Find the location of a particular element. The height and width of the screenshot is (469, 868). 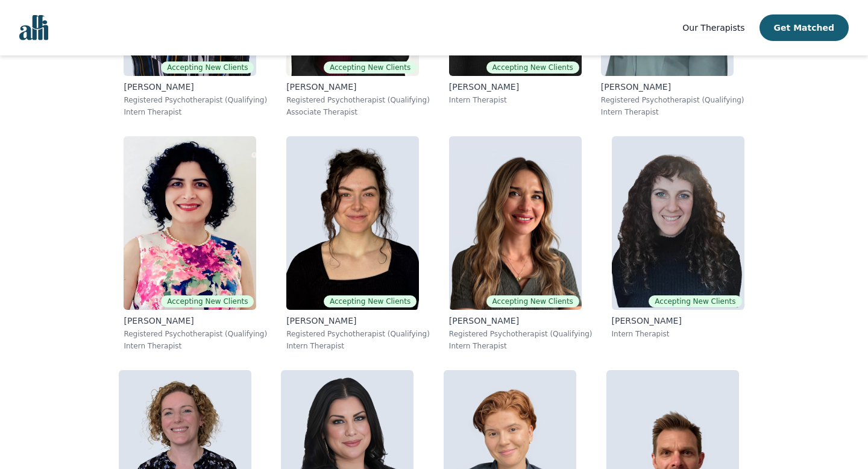

button: Get Matched is located at coordinates (804, 28).